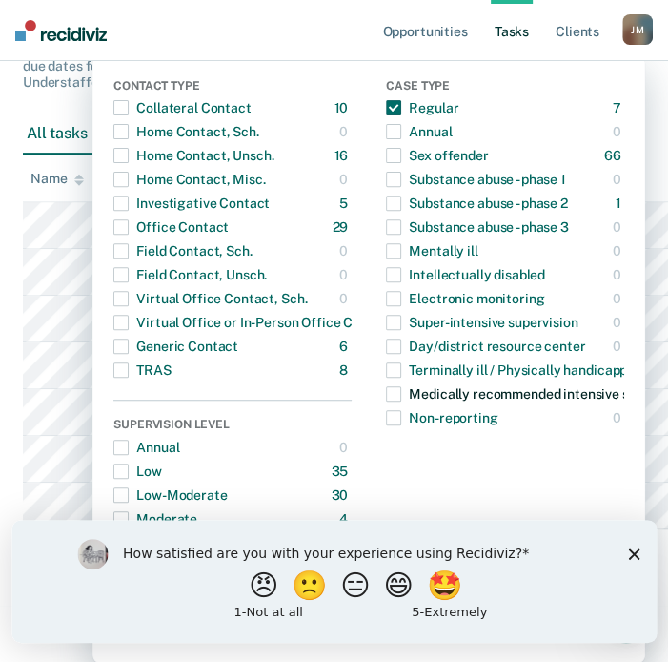  I want to click on div: Substance abuse - phase 3, so click(478, 227).